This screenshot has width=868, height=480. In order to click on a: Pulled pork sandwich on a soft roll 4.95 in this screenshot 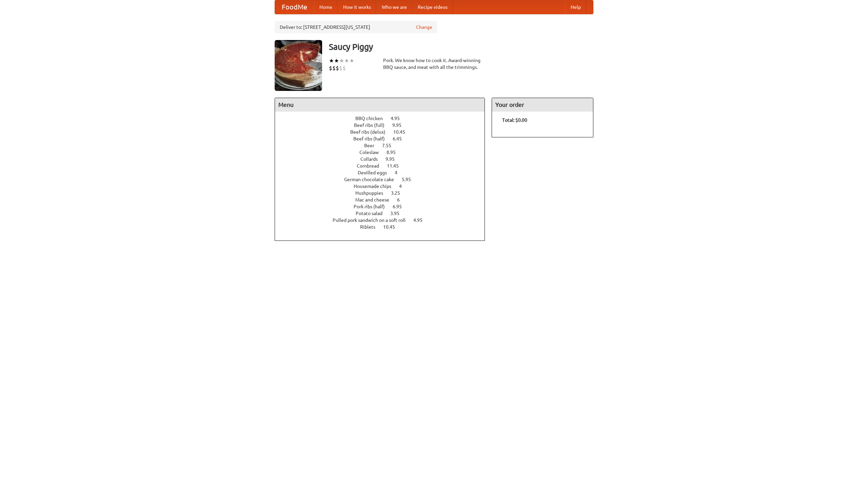, I will do `click(383, 220)`.